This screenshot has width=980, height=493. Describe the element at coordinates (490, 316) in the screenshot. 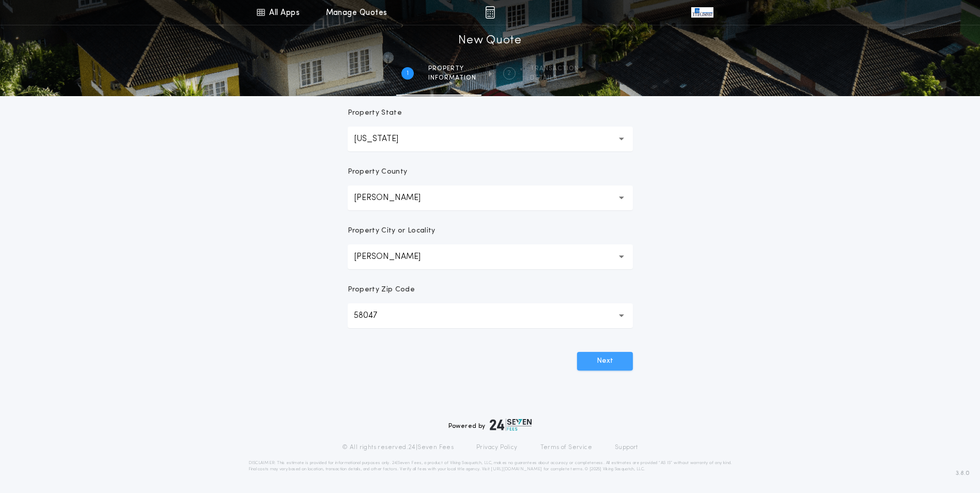

I see `button: 58047` at that location.